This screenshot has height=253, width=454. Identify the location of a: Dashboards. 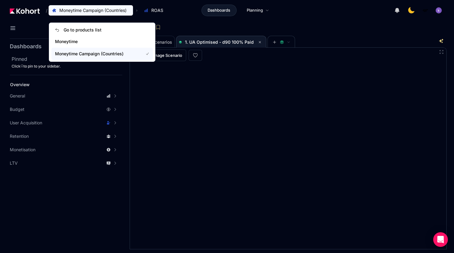
(219, 10).